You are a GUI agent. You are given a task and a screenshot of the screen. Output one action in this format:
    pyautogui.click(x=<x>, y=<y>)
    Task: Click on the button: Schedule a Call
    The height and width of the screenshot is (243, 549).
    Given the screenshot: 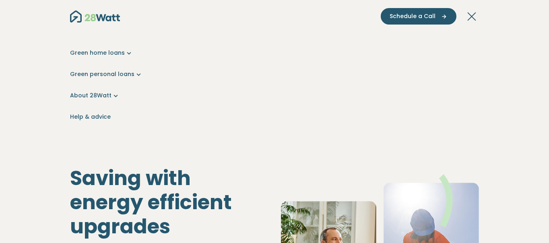 What is the action you would take?
    pyautogui.click(x=419, y=16)
    